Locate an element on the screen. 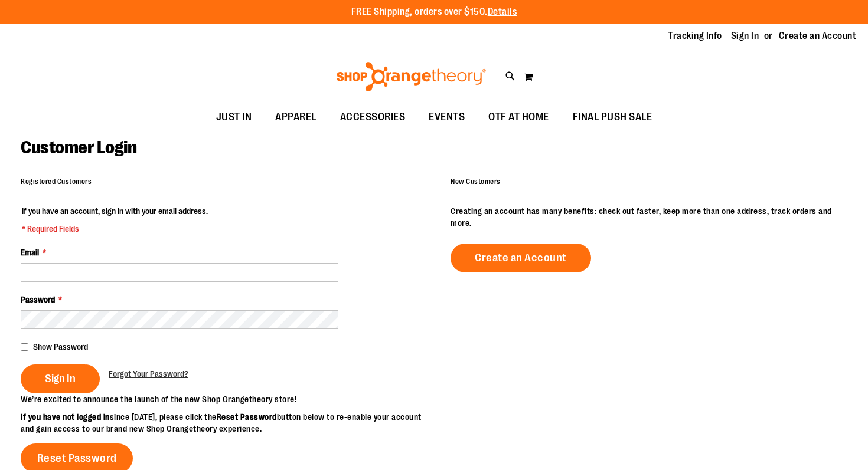 Image resolution: width=868 pixels, height=470 pixels. span: Sign In is located at coordinates (60, 379).